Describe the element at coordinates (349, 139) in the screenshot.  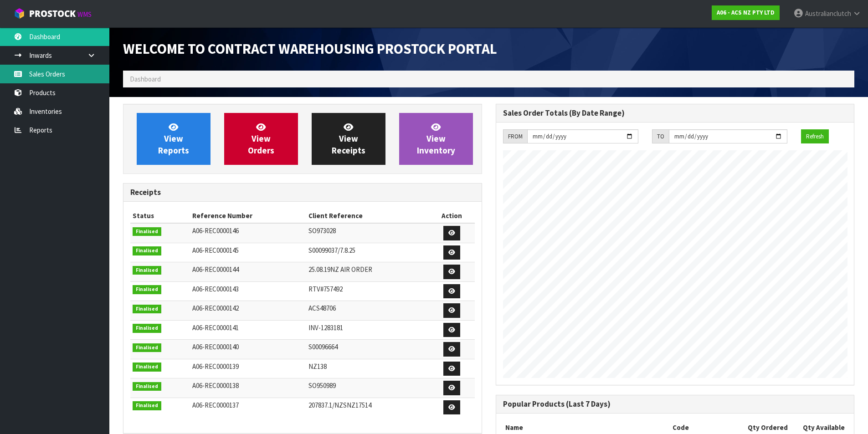
I see `a: ViewReceipts` at that location.